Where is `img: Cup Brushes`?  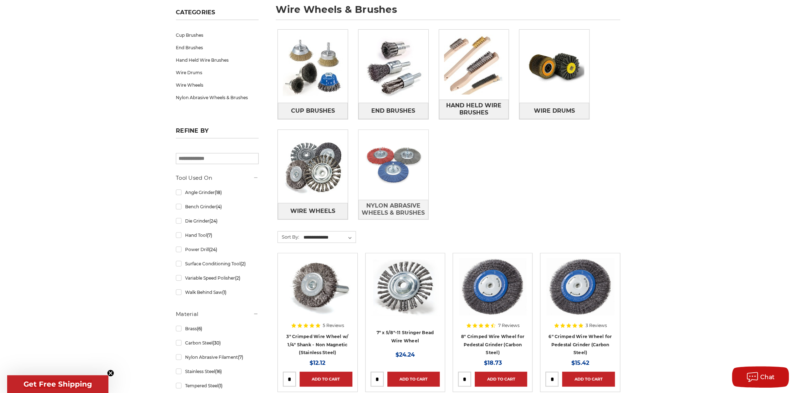 img: Cup Brushes is located at coordinates (313, 66).